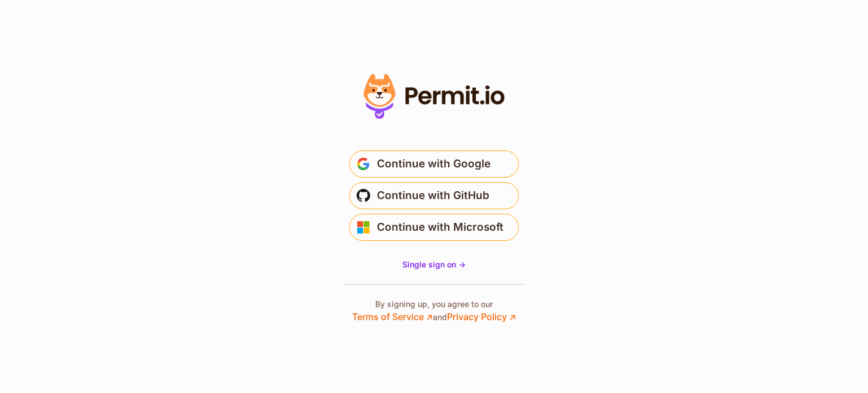 This screenshot has width=868, height=393. What do you see at coordinates (433, 196) in the screenshot?
I see `span: Continue with GitHub` at bounding box center [433, 196].